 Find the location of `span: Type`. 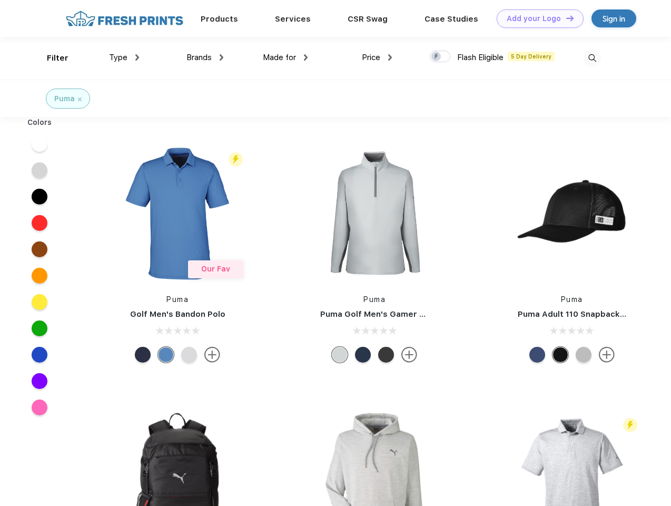

span: Type is located at coordinates (118, 57).